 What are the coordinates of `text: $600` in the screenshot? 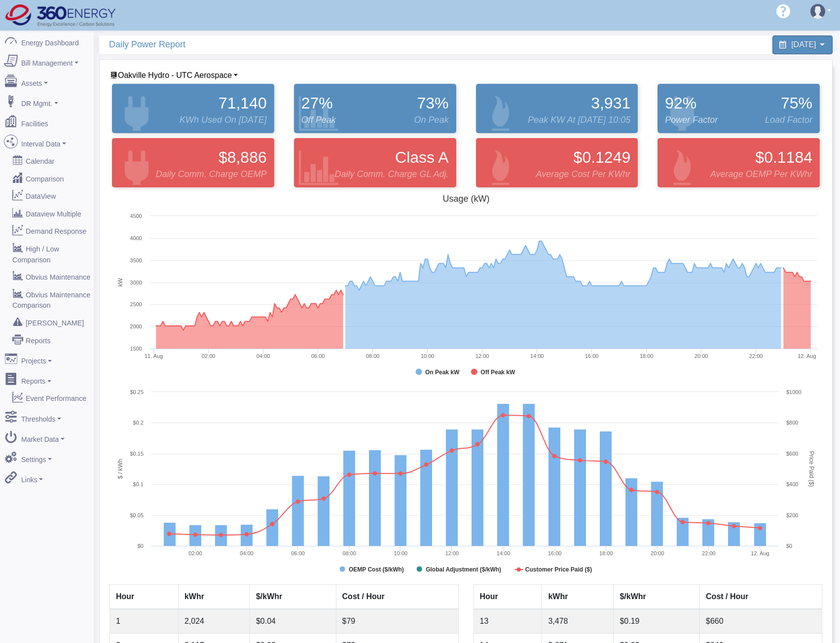 It's located at (792, 454).